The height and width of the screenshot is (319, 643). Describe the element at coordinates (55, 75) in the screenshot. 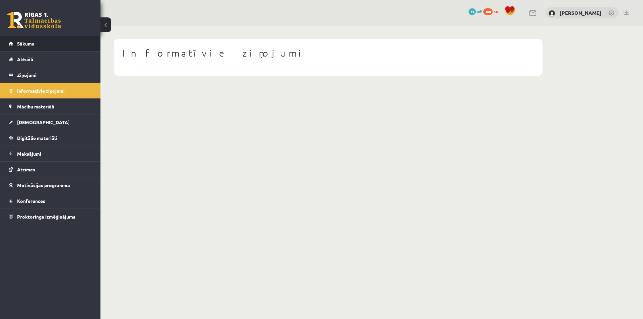

I see `legend: Ziņojumi` at that location.